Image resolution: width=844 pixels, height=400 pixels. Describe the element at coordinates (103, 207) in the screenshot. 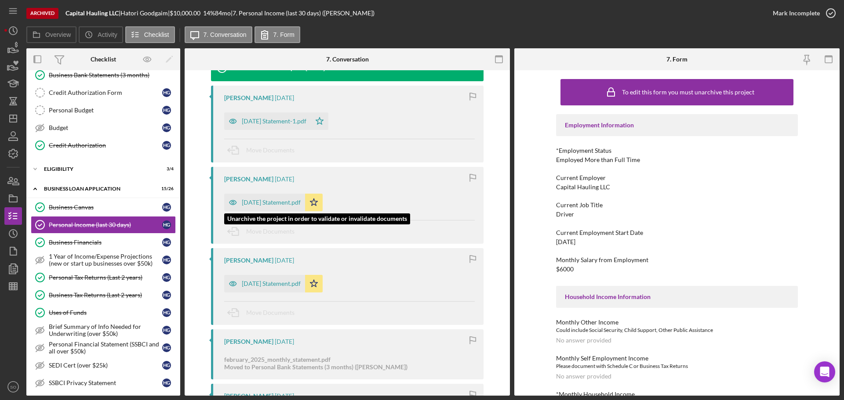

I see `a: Business CanvasHG` at that location.